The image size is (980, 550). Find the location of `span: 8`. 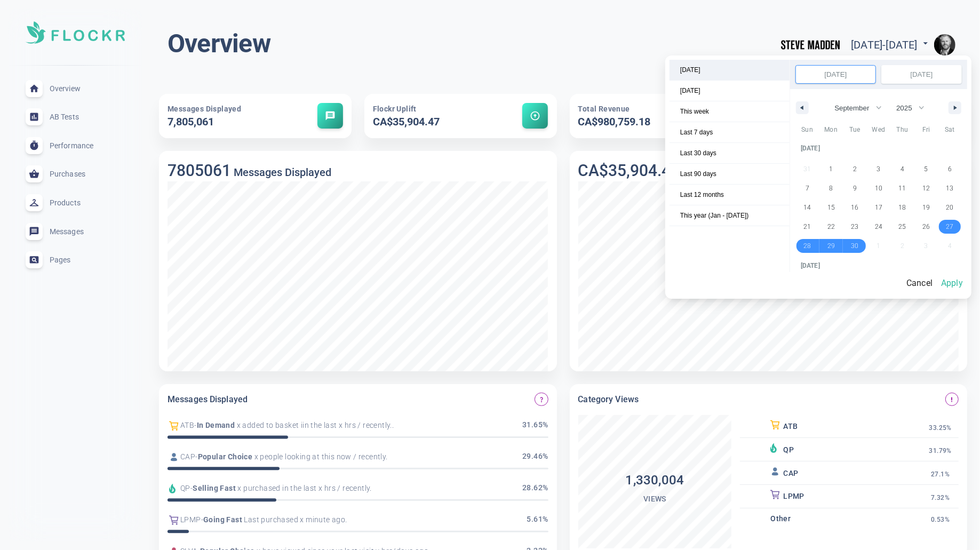

span: 8 is located at coordinates (830, 188).